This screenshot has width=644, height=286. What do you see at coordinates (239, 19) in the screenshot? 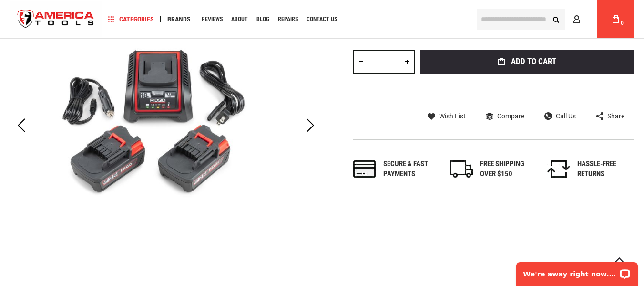
I see `span: About` at bounding box center [239, 19].